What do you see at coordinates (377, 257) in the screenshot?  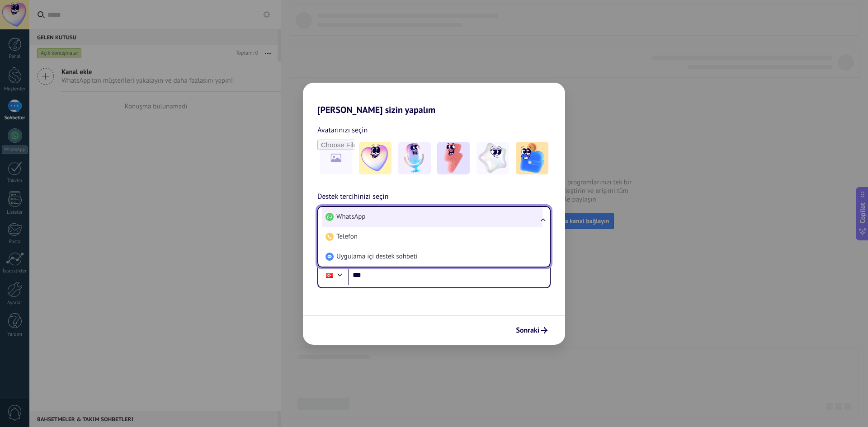 I see `span: Uygulama içi destek sohbeti` at bounding box center [377, 257].